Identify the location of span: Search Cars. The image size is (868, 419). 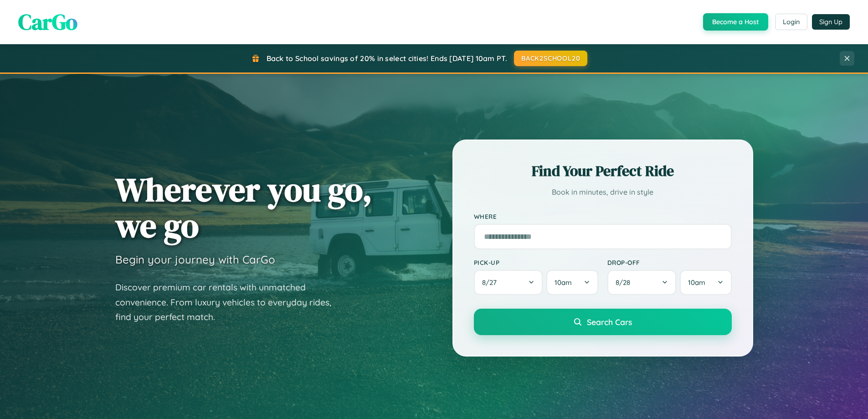
(610, 322).